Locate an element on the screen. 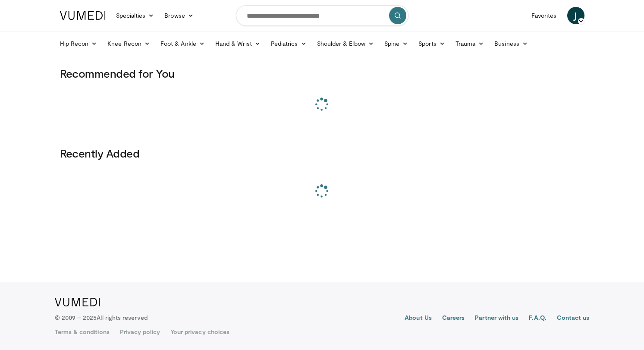 The width and height of the screenshot is (644, 350). a: Pediatrics is located at coordinates (288, 44).